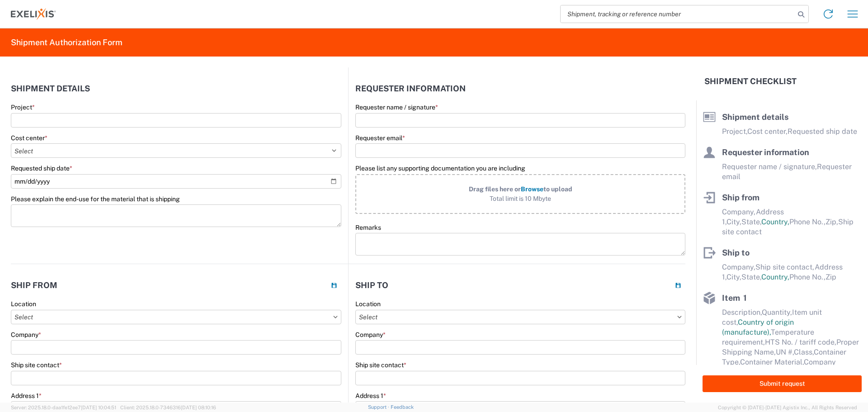 The image size is (868, 412). What do you see at coordinates (380, 138) in the screenshot?
I see `label: Requester email` at bounding box center [380, 138].